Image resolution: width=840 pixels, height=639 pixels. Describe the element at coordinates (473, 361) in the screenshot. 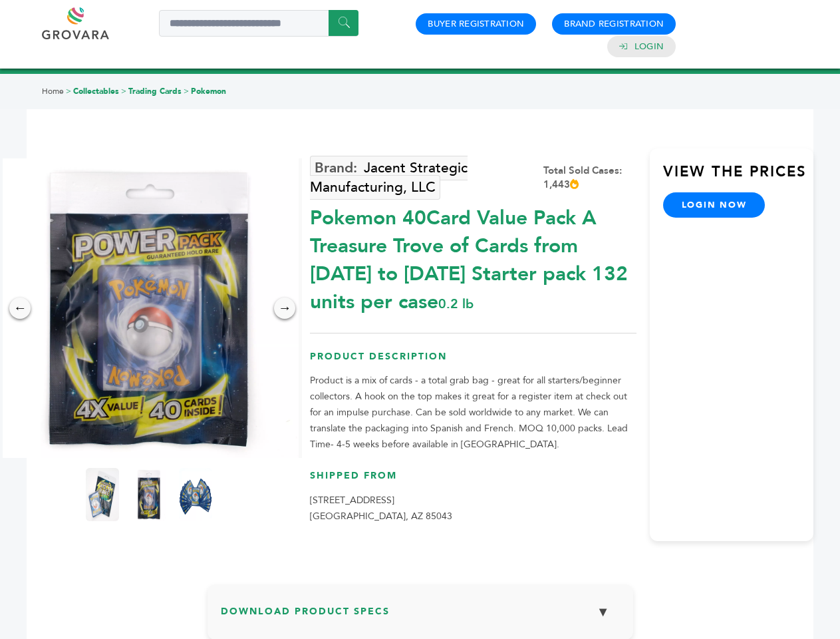

I see `h3: Product Description` at that location.